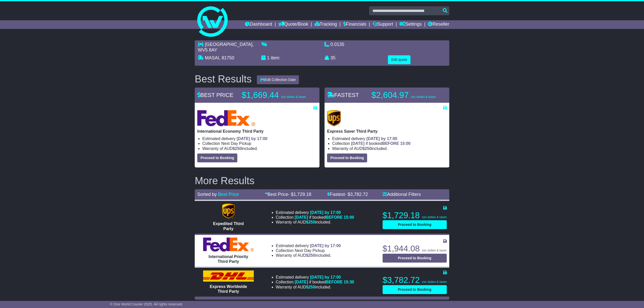 Image resolution: width=644 pixels, height=308 pixels. What do you see at coordinates (326, 25) in the screenshot?
I see `a: Tracking` at bounding box center [326, 25].